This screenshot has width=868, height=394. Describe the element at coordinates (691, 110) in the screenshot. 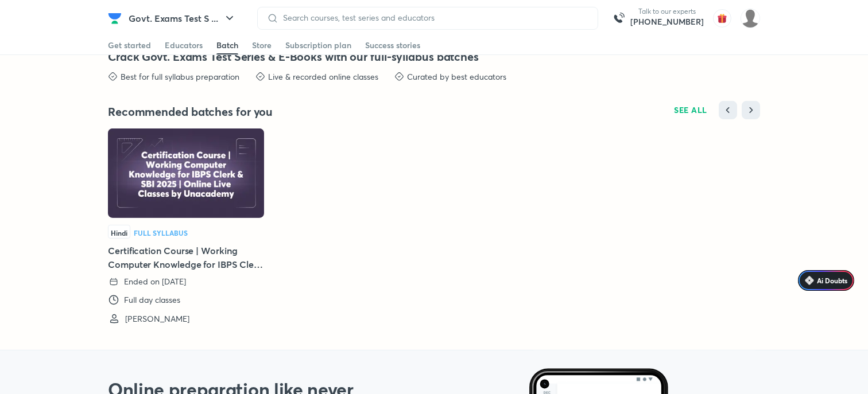

I see `span: SEE ALL` at that location.